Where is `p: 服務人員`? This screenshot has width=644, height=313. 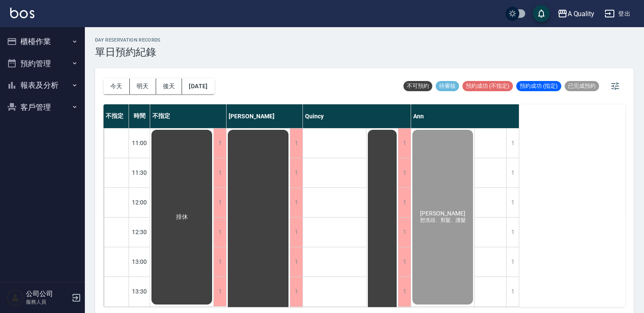 p: 服務人員 is located at coordinates (48, 302).